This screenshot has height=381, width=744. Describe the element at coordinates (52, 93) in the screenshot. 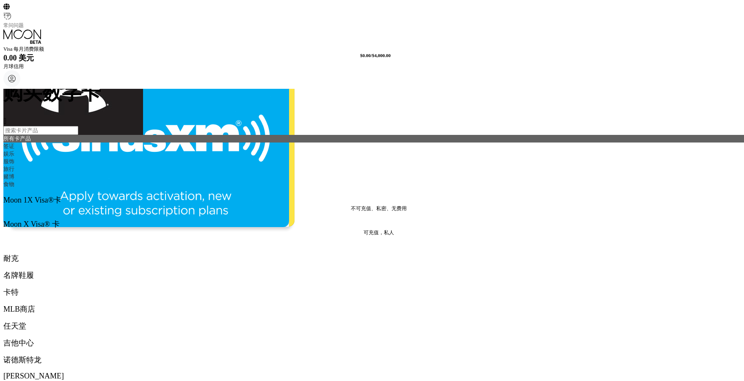

I see `font: 购买数字卡` at that location.